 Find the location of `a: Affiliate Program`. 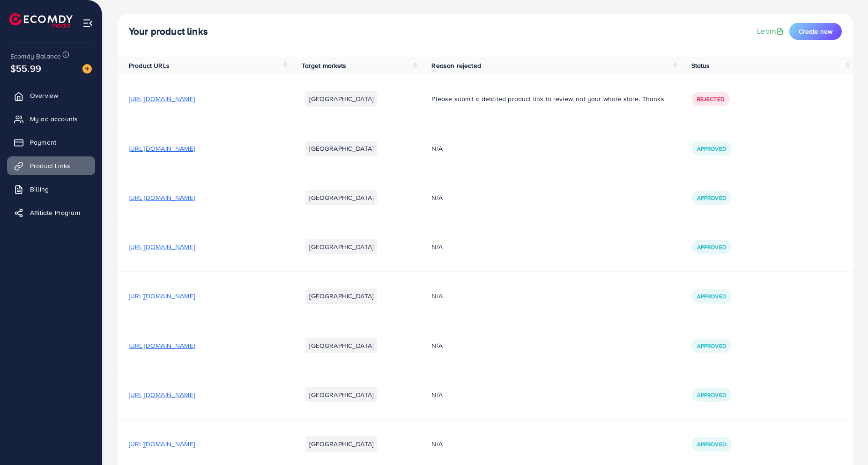

a: Affiliate Program is located at coordinates (51, 213).